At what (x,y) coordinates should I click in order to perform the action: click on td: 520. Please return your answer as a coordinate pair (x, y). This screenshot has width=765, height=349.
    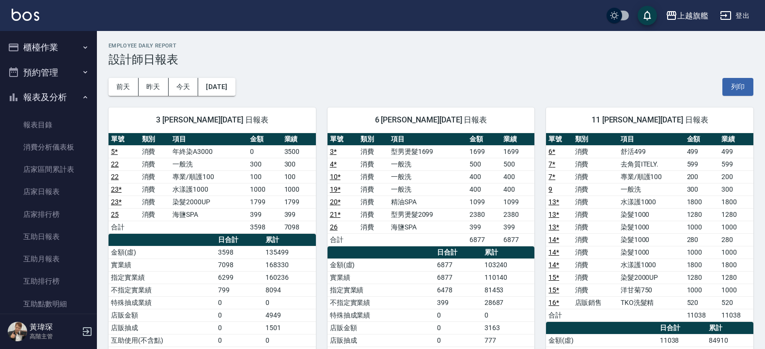
    Looking at the image, I should click on (736, 303).